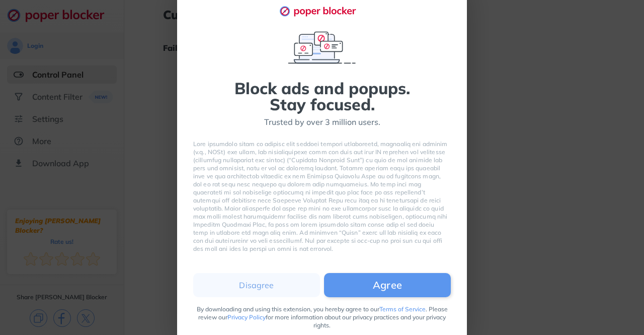 Image resolution: width=644 pixels, height=335 pixels. Describe the element at coordinates (257, 285) in the screenshot. I see `button: Disagree` at that location.